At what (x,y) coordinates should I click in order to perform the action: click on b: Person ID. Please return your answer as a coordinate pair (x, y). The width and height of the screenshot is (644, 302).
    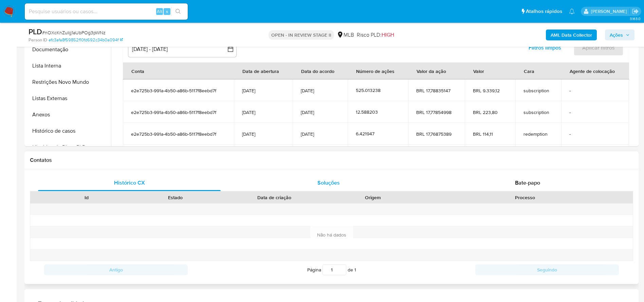
    Looking at the image, I should click on (37, 40).